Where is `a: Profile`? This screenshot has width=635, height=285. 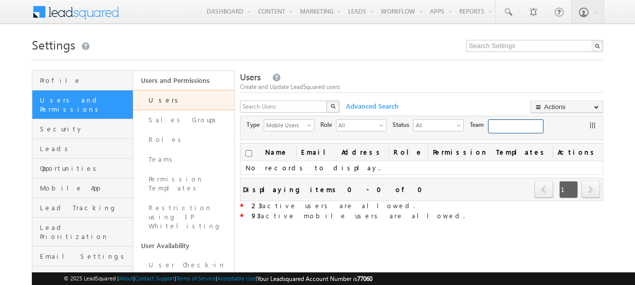 a: Profile is located at coordinates (82, 80).